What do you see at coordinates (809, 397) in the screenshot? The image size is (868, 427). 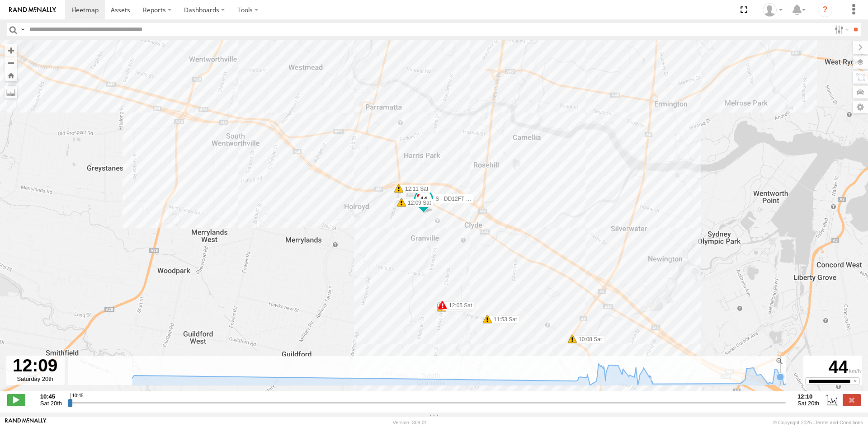 I see `strong: 12:10` at bounding box center [809, 397].